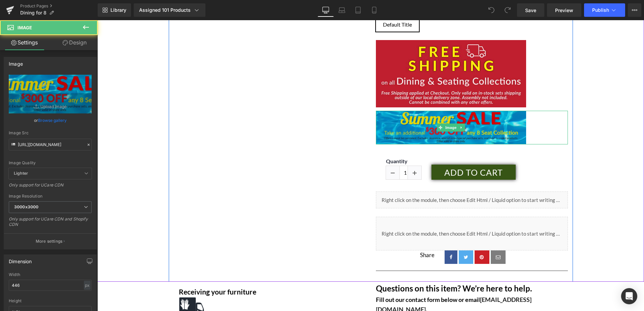 This screenshot has width=644, height=311. Describe the element at coordinates (50, 133) in the screenshot. I see `div: Image Src` at that location.